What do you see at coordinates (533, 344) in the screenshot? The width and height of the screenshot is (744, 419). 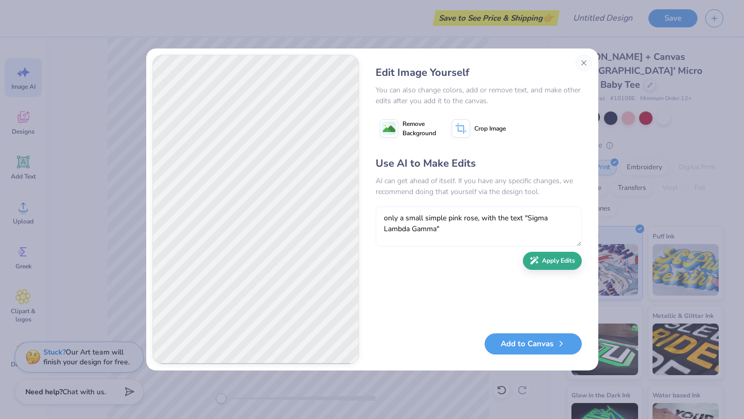 I see `button: Add to Canvas` at bounding box center [533, 344].